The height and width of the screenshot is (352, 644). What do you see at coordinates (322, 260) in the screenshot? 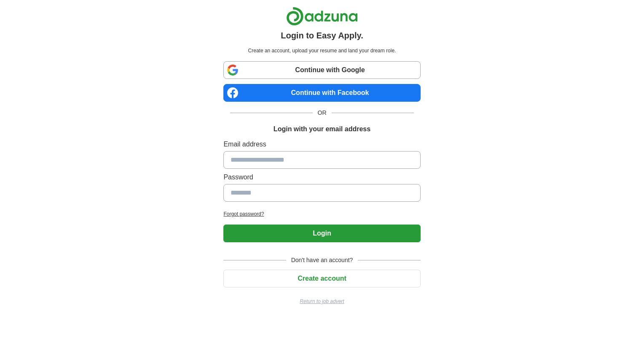
I see `span: Don't have an account?` at bounding box center [322, 260].